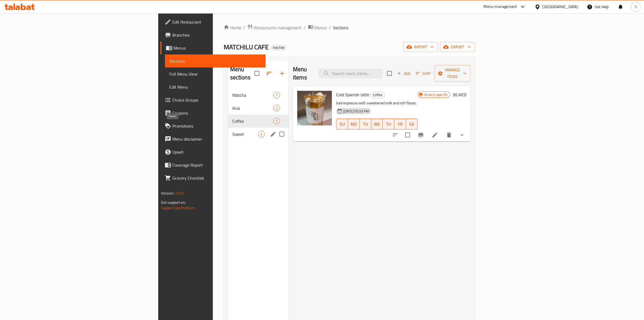 The width and height of the screenshot is (644, 320). Describe the element at coordinates (253, 108) in the screenshot. I see `span: Acai` at that location.